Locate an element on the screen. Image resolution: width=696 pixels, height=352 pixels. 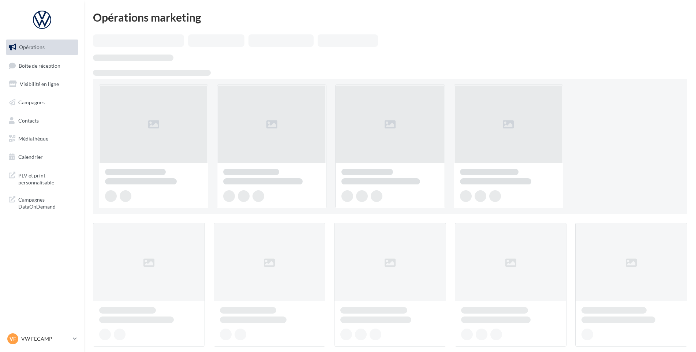
span: Contacts is located at coordinates (29, 120).